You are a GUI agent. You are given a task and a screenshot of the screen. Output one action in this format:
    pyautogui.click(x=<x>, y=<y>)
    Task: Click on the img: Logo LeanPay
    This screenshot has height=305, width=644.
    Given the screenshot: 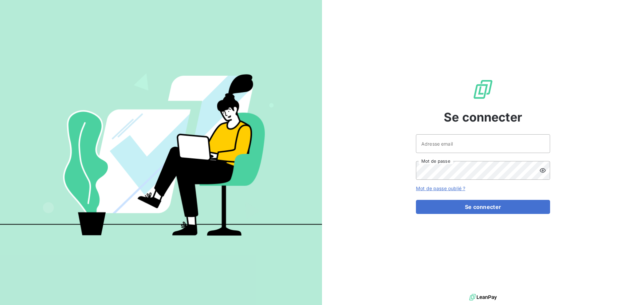 What is the action you would take?
    pyautogui.click(x=483, y=90)
    